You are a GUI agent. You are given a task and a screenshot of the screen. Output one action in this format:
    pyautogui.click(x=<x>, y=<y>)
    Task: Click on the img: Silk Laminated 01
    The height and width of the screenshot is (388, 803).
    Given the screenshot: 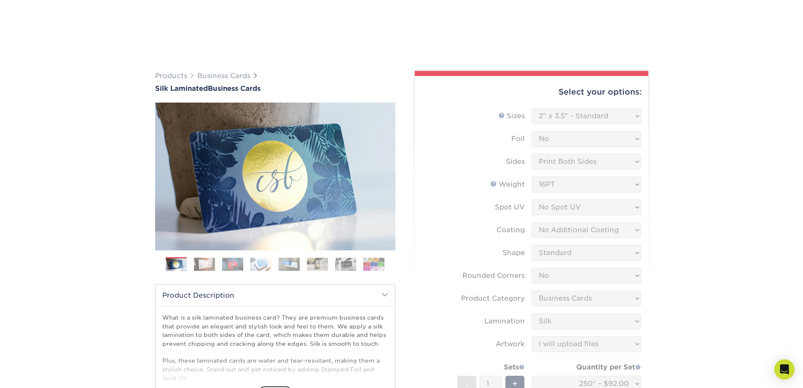 What is the action you would take?
    pyautogui.click(x=275, y=176)
    